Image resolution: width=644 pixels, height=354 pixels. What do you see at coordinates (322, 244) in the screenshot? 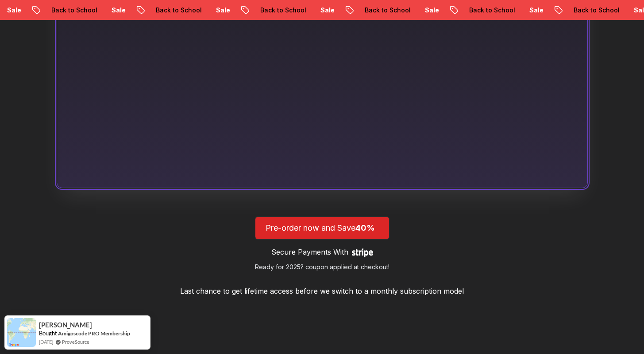
I see `a: lifetime-access` at bounding box center [322, 244].